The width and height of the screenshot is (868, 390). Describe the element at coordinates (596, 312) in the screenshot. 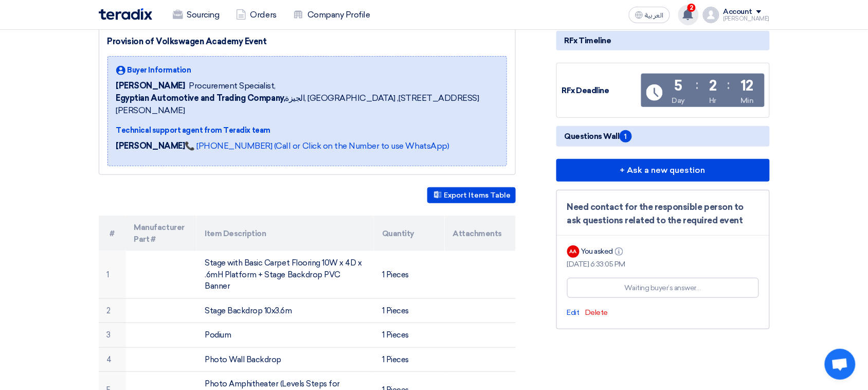

I see `span: Delete` at that location.